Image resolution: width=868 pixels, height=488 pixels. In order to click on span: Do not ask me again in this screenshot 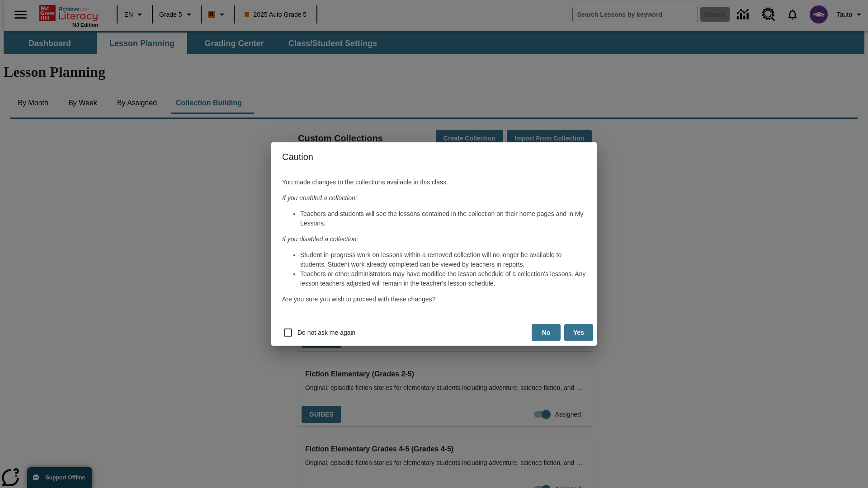, I will do `click(327, 332)`.